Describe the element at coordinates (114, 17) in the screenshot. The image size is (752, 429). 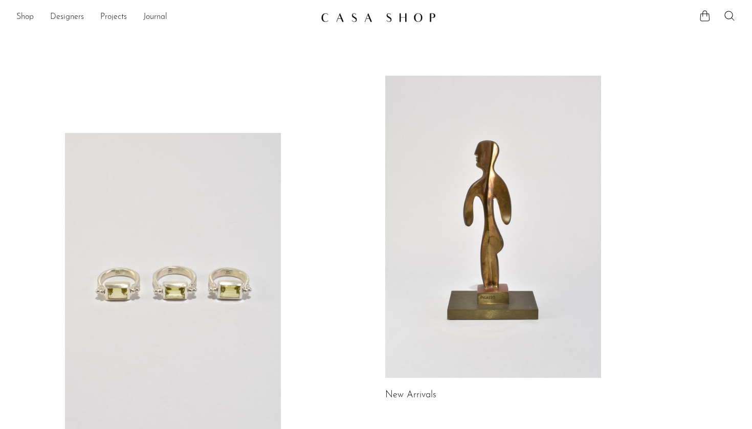
I see `a: Projects` at that location.